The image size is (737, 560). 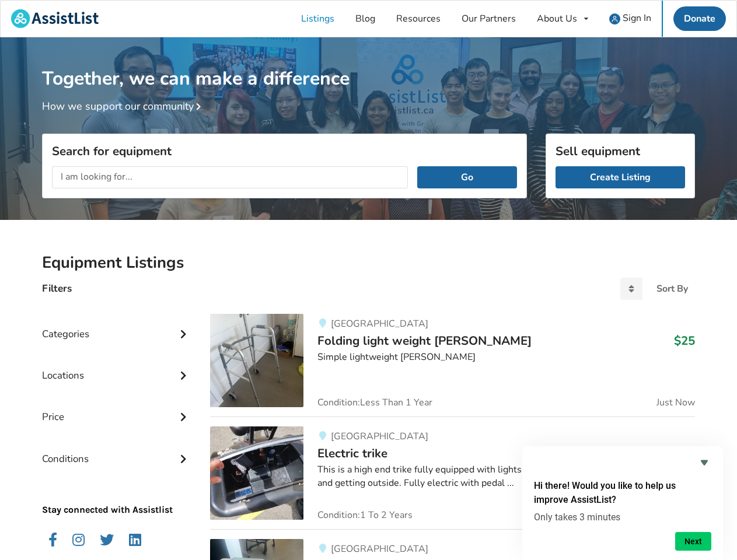 What do you see at coordinates (257, 473) in the screenshot?
I see `img: mobility-electric trike` at bounding box center [257, 473].